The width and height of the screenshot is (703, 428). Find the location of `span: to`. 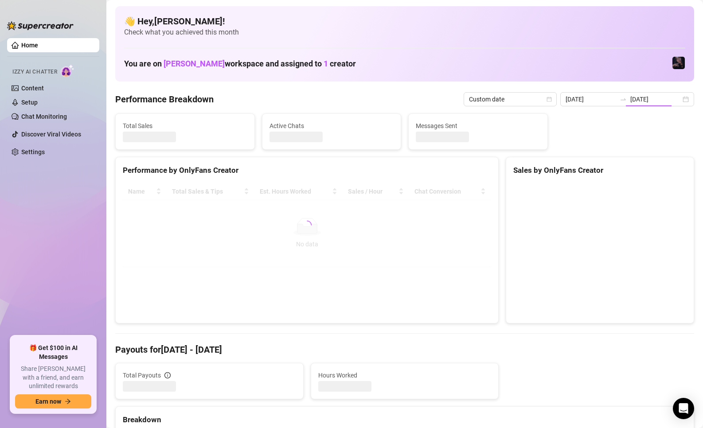

span: to is located at coordinates (623, 99).